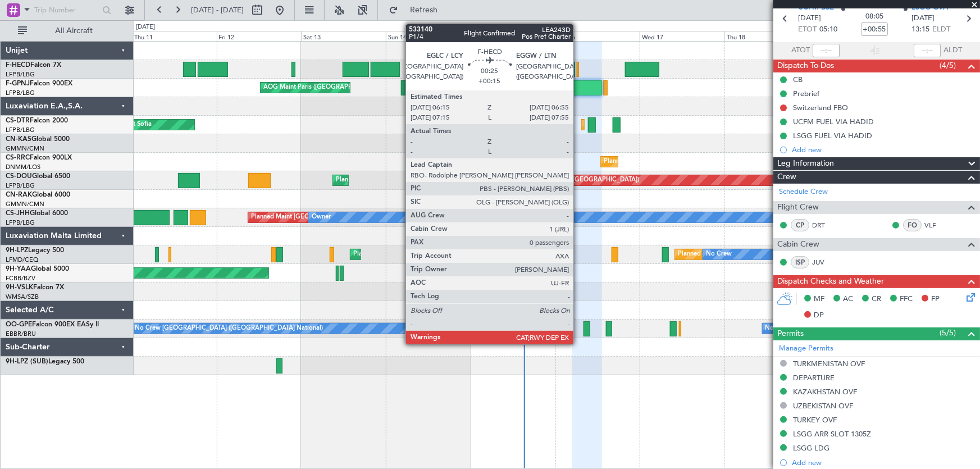  Describe the element at coordinates (819, 316) in the screenshot. I see `span: DP` at that location.